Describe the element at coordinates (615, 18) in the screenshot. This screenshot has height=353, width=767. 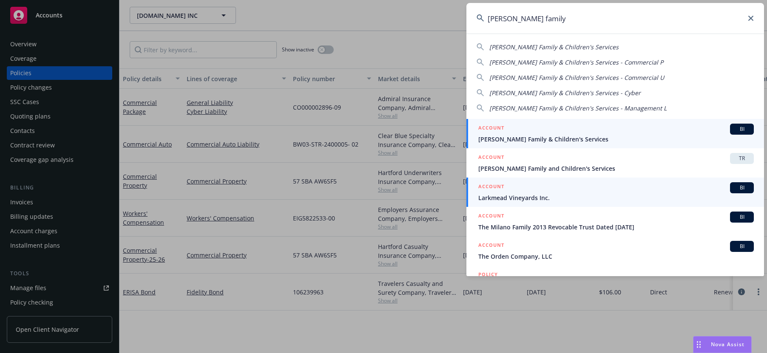
I see `input: Search...` at that location.